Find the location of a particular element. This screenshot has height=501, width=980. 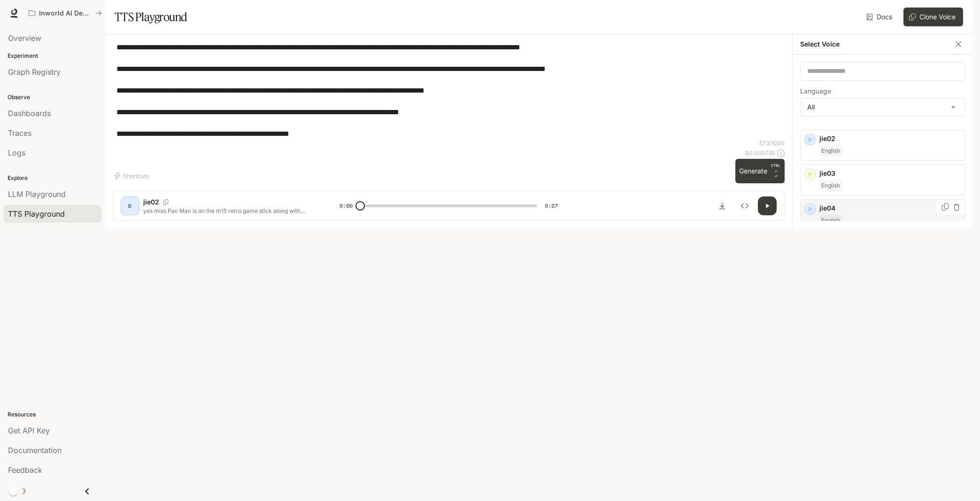

p: jie03 is located at coordinates (890, 174).